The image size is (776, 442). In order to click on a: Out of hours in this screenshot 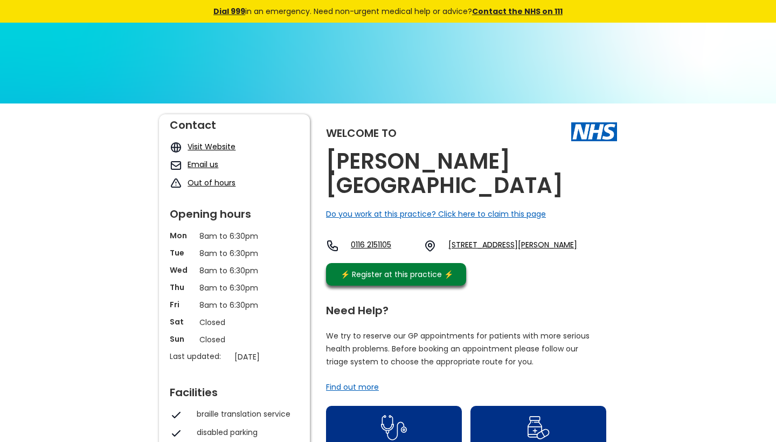, I will do `click(211, 183)`.